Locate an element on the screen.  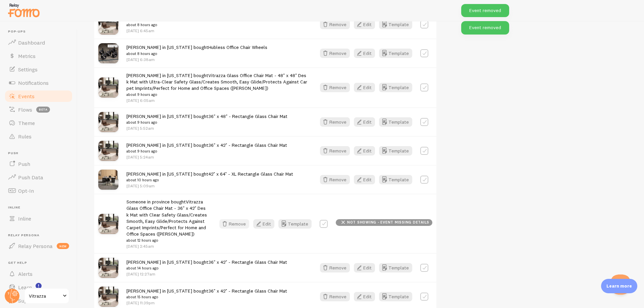
a: Settings is located at coordinates (38, 70).